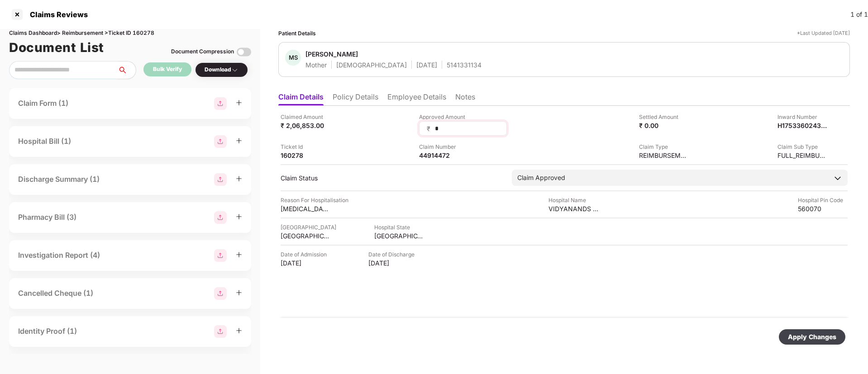 The height and width of the screenshot is (374, 868). Describe the element at coordinates (130, 33) in the screenshot. I see `div: Claims Dashboard > Reimbursement > Ticket ID 160278` at that location.